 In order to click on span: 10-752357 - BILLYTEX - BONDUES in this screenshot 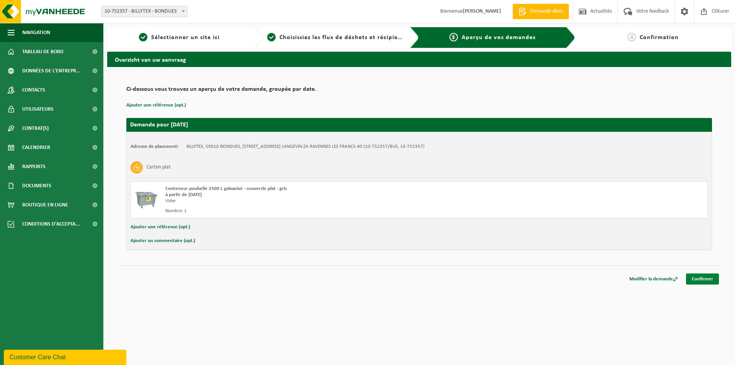, I will do `click(144, 11)`.